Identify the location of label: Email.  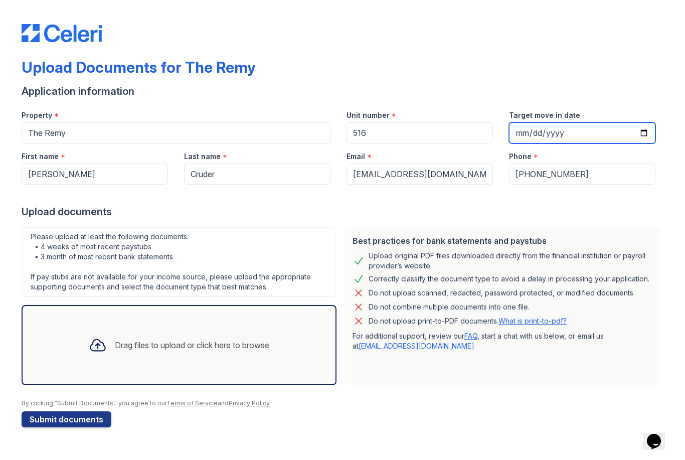
(356, 157).